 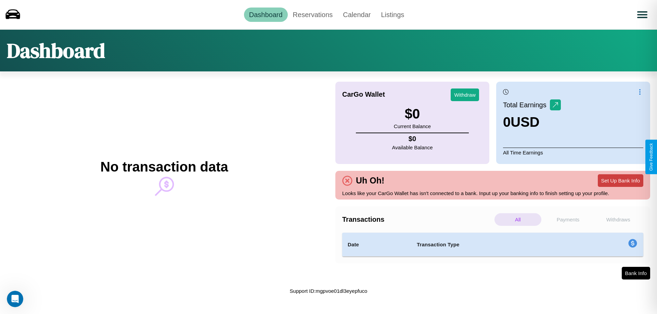 What do you see at coordinates (377, 245) in the screenshot?
I see `h4: Date` at bounding box center [377, 245].